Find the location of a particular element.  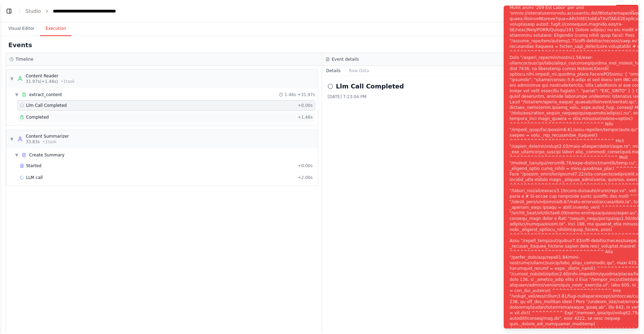

span: 33.83s is located at coordinates (33, 142).